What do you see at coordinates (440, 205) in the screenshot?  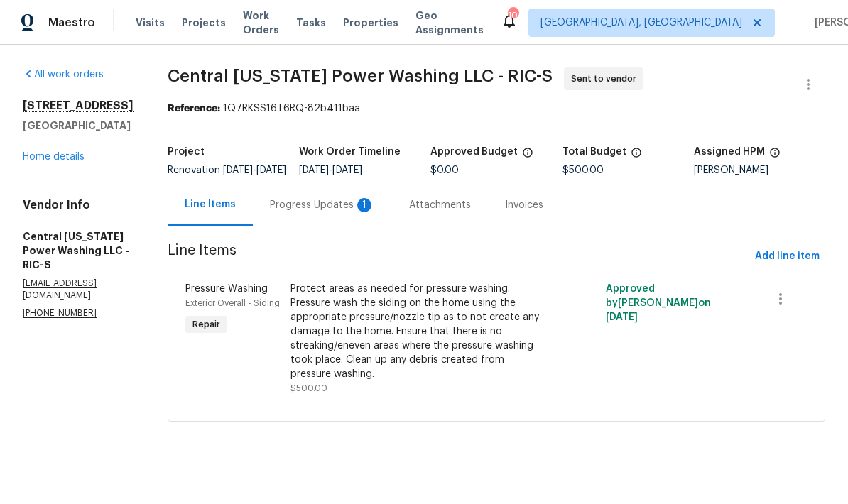 I see `div: Attachments` at bounding box center [440, 205].